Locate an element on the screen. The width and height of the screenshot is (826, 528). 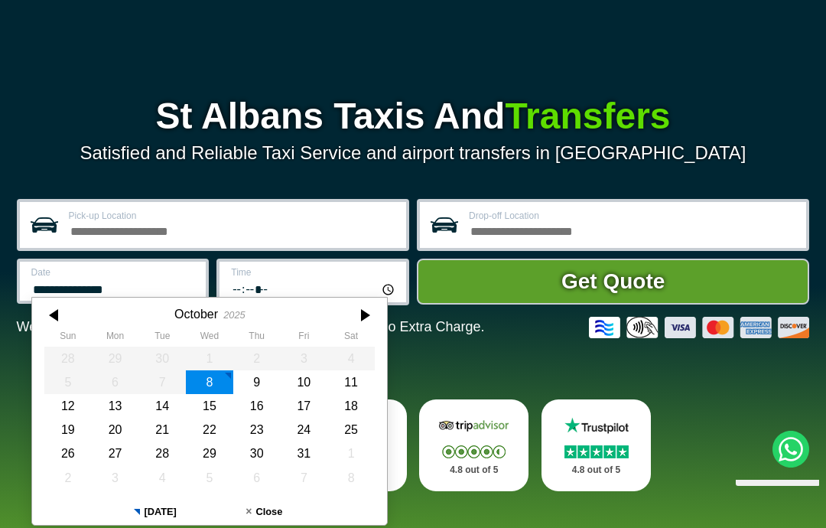
div: 04 November 2025 is located at coordinates (162, 477).